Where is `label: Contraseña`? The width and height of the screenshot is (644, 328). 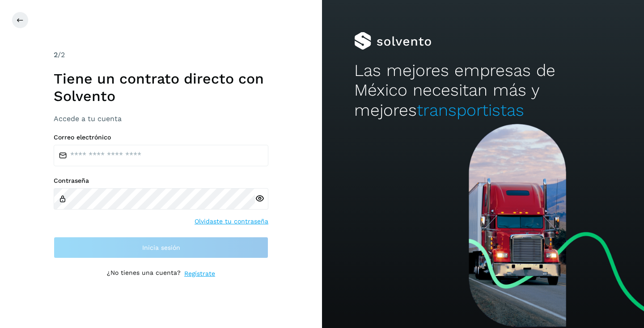 label: Contraseña is located at coordinates (161, 180).